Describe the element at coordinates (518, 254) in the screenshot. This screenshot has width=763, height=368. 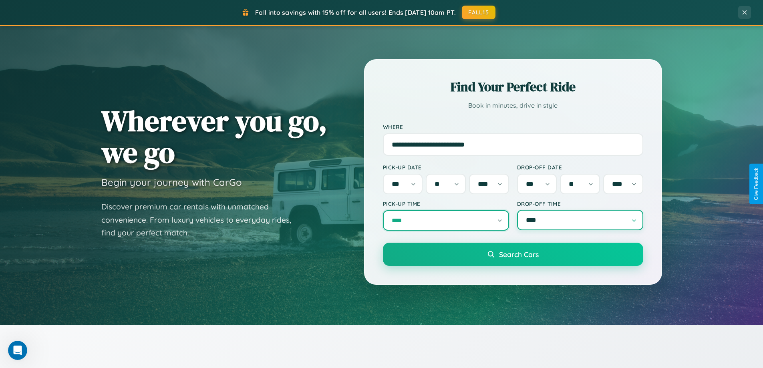
I see `span: Search Cars` at that location.